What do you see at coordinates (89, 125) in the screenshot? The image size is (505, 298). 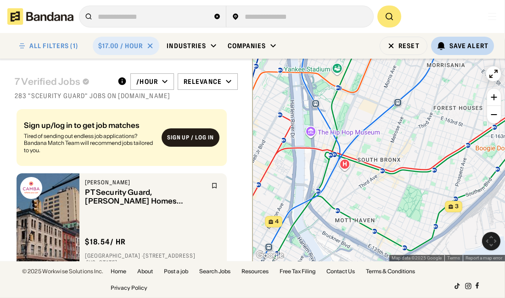 I see `div: Sign up/log in to get job matches` at bounding box center [89, 125].